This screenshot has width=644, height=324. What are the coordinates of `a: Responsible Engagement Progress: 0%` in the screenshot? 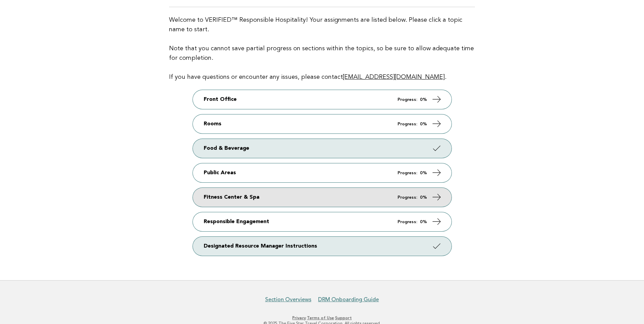 It's located at (322, 222).